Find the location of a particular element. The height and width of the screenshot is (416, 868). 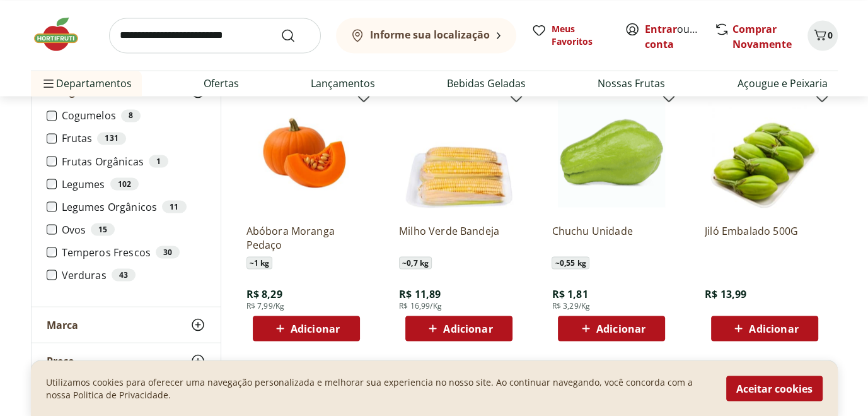

a: Lançamentos is located at coordinates (343, 83).